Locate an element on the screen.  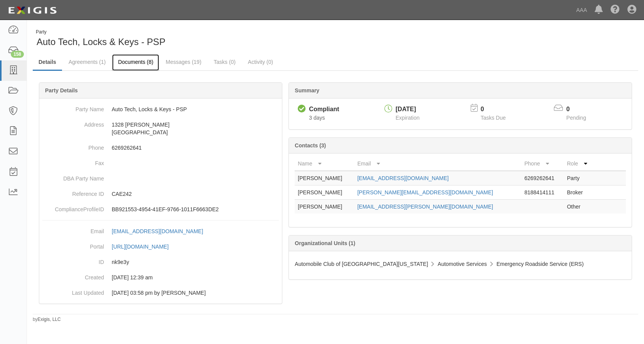
p: BB921553-4954-41EF-9766-1011F6663DE2 is located at coordinates (195, 209).